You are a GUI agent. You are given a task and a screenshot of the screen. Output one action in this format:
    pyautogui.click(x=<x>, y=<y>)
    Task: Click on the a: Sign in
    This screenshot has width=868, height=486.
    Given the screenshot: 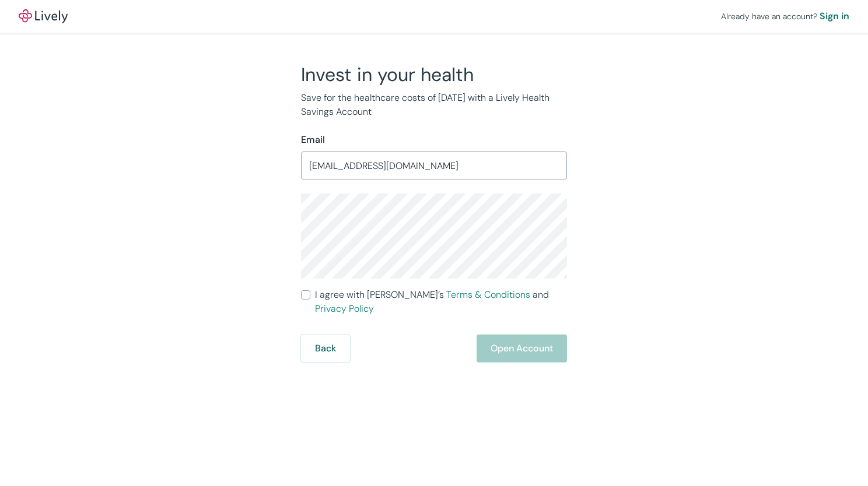 What is the action you would take?
    pyautogui.click(x=834, y=16)
    